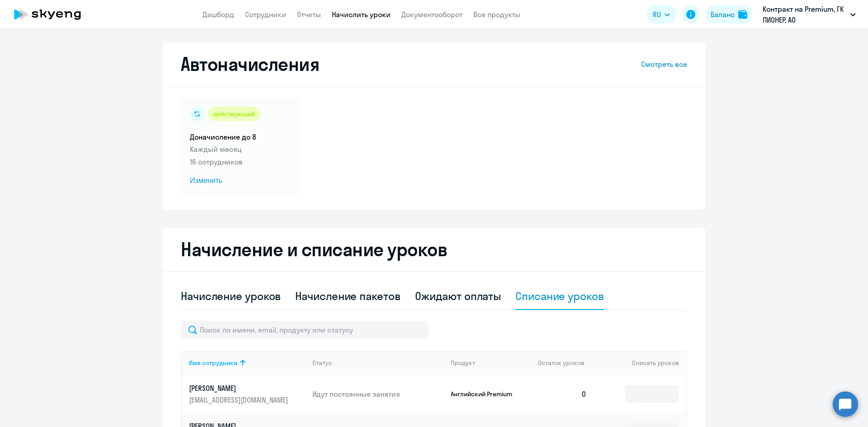 The image size is (868, 427). Describe the element at coordinates (497, 15) in the screenshot. I see `a: Все продукты` at that location.